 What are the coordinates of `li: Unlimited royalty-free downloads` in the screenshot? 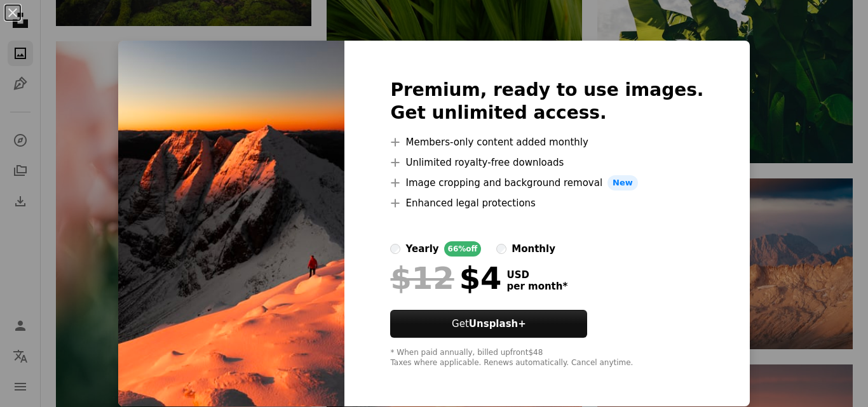 It's located at (546, 163).